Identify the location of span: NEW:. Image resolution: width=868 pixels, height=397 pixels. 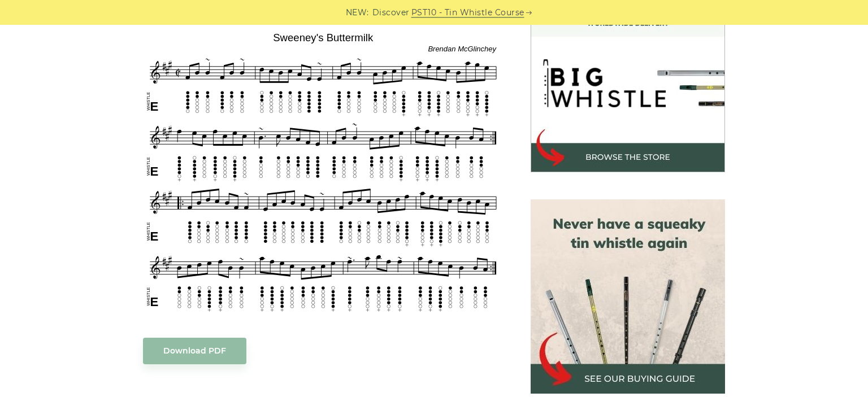
(357, 12).